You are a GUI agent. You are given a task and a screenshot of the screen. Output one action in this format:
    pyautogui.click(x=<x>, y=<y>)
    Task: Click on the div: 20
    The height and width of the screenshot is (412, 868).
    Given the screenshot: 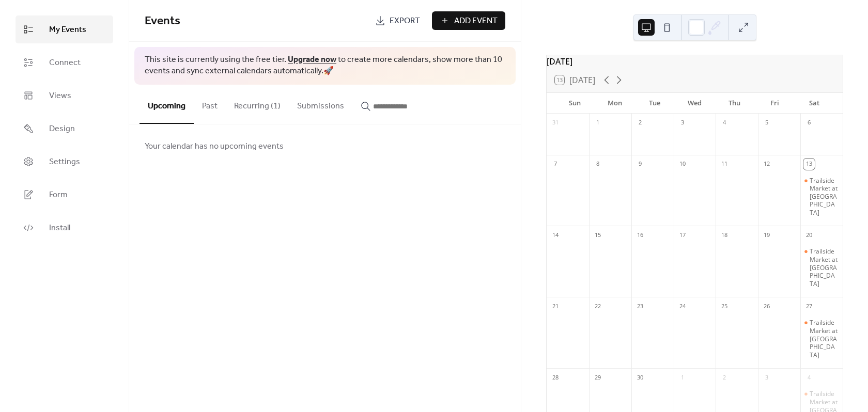 What is the action you would take?
    pyautogui.click(x=809, y=235)
    